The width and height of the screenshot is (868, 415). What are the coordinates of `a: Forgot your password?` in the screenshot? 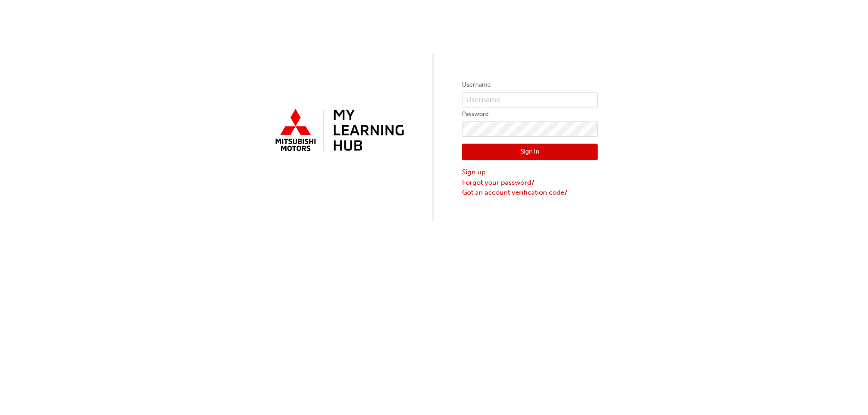 It's located at (529, 183).